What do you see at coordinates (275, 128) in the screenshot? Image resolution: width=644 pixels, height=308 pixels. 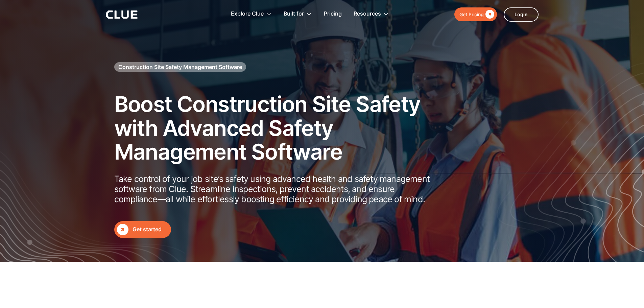 I see `h2: Boost Construction Site Safety with Advanced Safety Management Software` at bounding box center [275, 128].